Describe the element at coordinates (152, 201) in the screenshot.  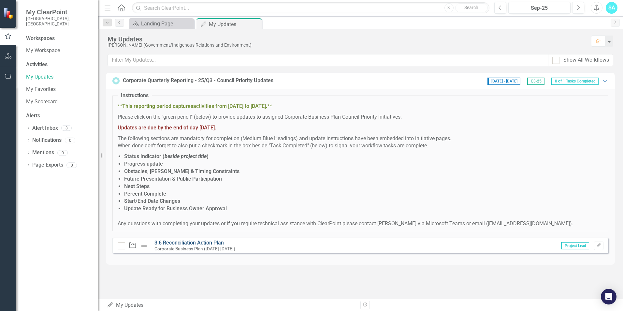
I see `strong: Start/End Date Changes` at that location.